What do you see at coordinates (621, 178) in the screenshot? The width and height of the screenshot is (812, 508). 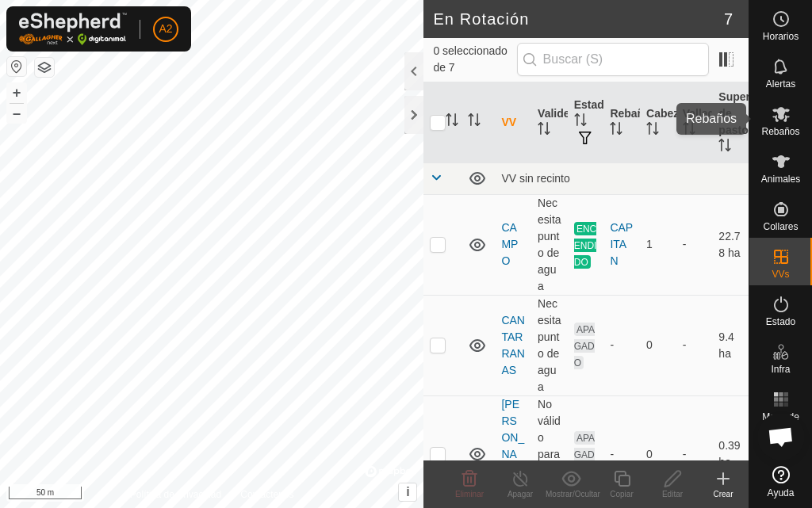 I see `div: VV sin recinto` at bounding box center [621, 178].